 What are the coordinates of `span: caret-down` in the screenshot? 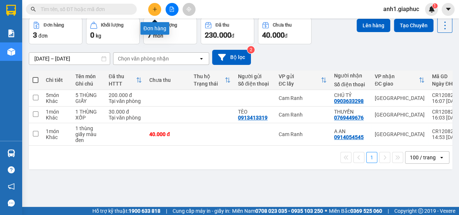 It's located at (448, 9).